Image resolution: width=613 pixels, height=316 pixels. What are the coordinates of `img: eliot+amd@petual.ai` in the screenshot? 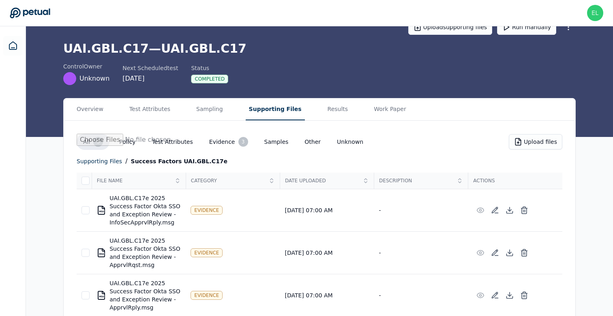 It's located at (596, 13).